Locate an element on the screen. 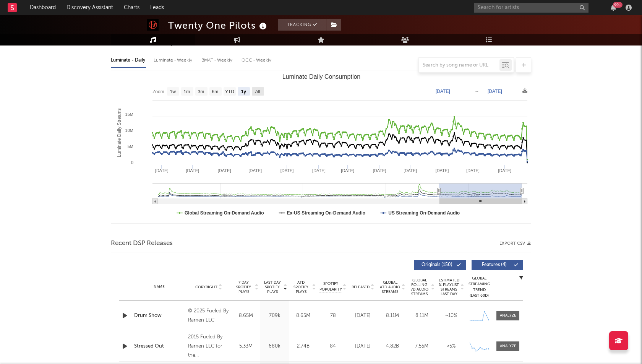  div: © 2025 Fueled By Ramen LLC is located at coordinates (209, 315).